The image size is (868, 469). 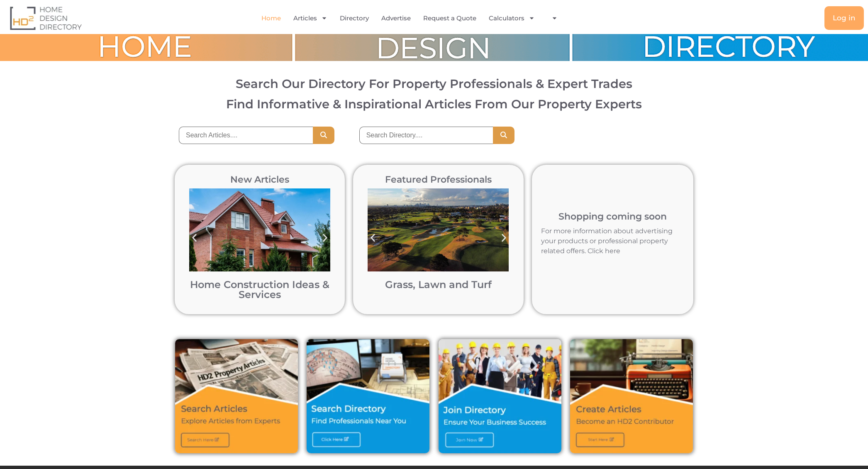 What do you see at coordinates (434, 104) in the screenshot?
I see `h3: Find Informative & Inspirational Articles From Our Property Experts` at bounding box center [434, 104].